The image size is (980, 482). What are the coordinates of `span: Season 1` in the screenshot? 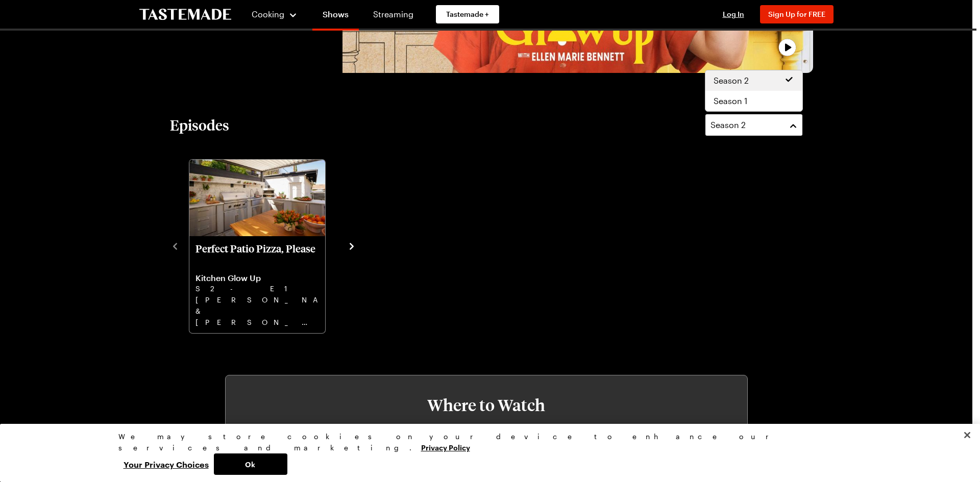 It's located at (730, 101).